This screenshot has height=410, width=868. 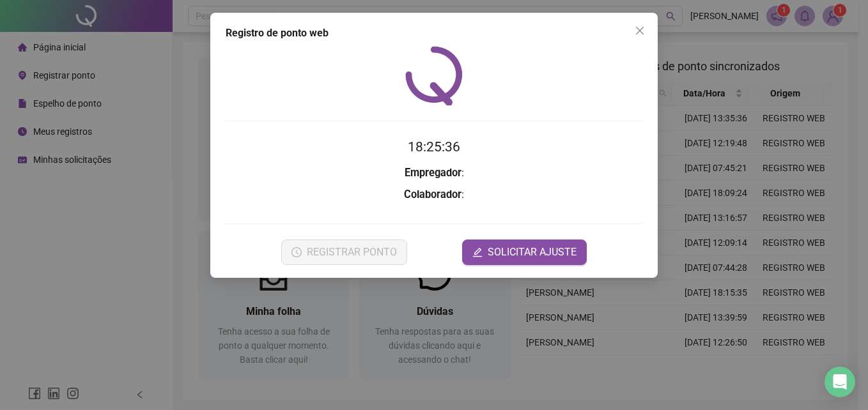 What do you see at coordinates (532, 252) in the screenshot?
I see `span: SOLICITAR AJUSTE` at bounding box center [532, 252].